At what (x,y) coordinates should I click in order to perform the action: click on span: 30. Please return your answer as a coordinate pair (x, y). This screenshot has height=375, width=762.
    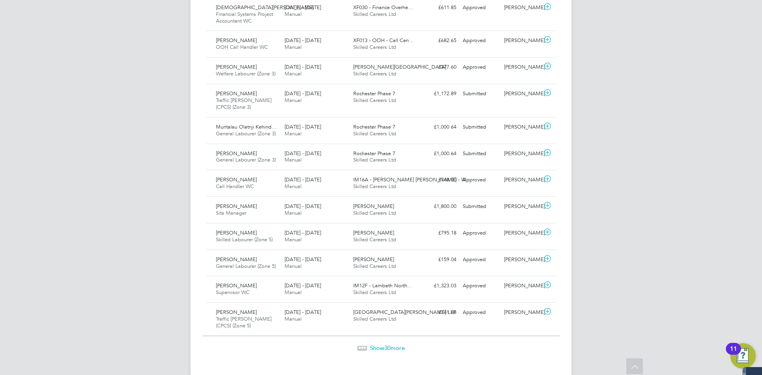
    Looking at the image, I should click on (387, 348).